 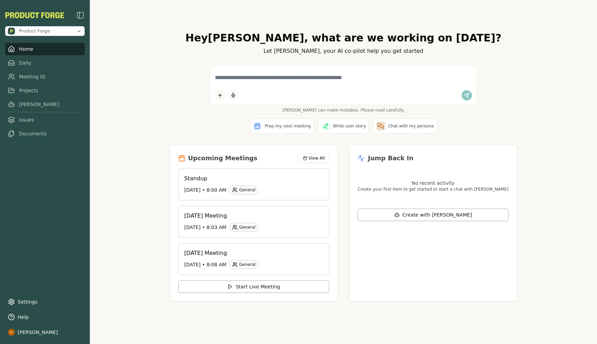 I want to click on span: Chat with my persona, so click(x=411, y=126).